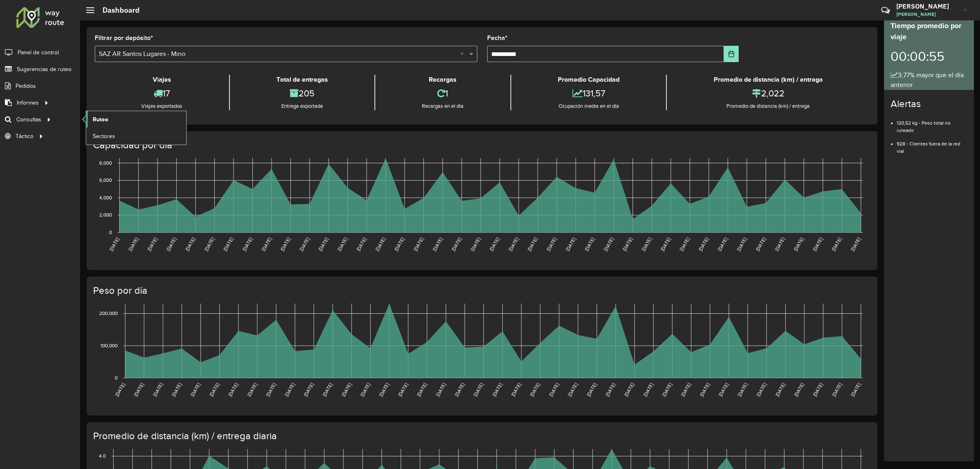 The width and height of the screenshot is (980, 469). Describe the element at coordinates (105, 197) in the screenshot. I see `text: 4,000` at that location.